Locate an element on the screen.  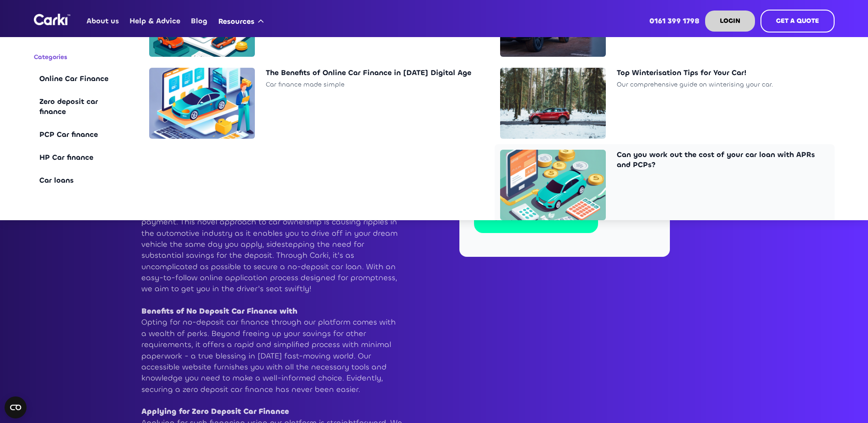
div: Zero deposit car finance is located at coordinates (81, 107).